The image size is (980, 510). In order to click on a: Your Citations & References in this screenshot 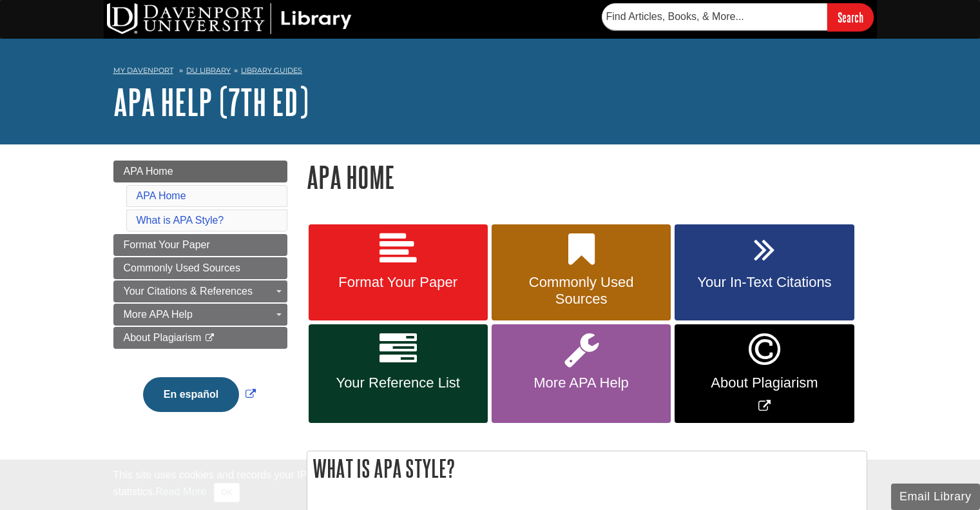, I will do `click(200, 291)`.